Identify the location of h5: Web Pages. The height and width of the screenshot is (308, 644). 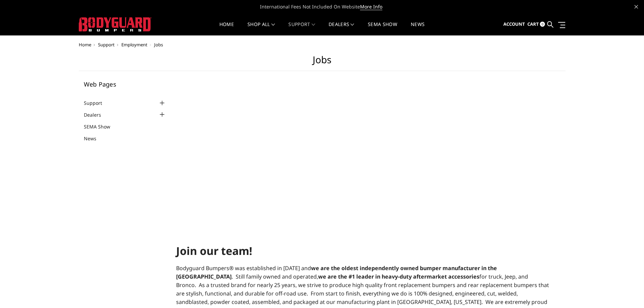
(125, 84).